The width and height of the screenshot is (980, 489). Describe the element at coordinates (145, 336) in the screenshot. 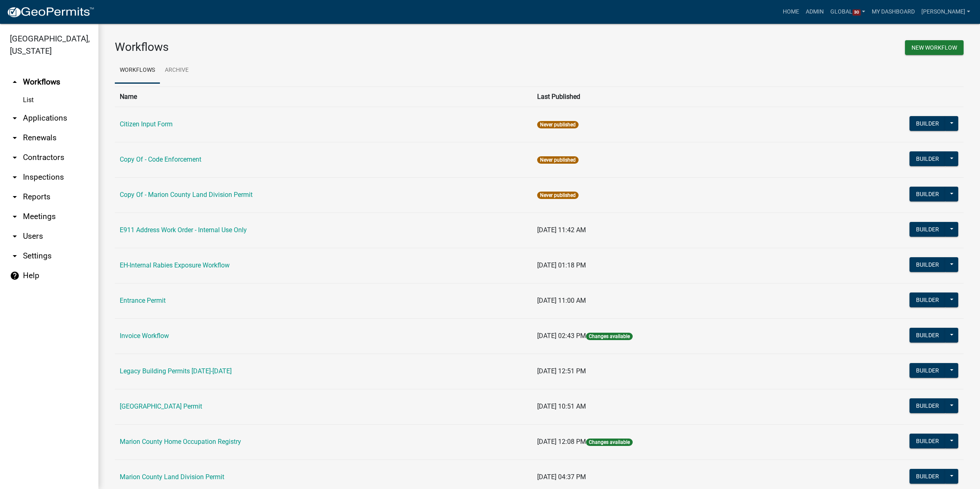

I see `a: Invoice Workflow` at that location.